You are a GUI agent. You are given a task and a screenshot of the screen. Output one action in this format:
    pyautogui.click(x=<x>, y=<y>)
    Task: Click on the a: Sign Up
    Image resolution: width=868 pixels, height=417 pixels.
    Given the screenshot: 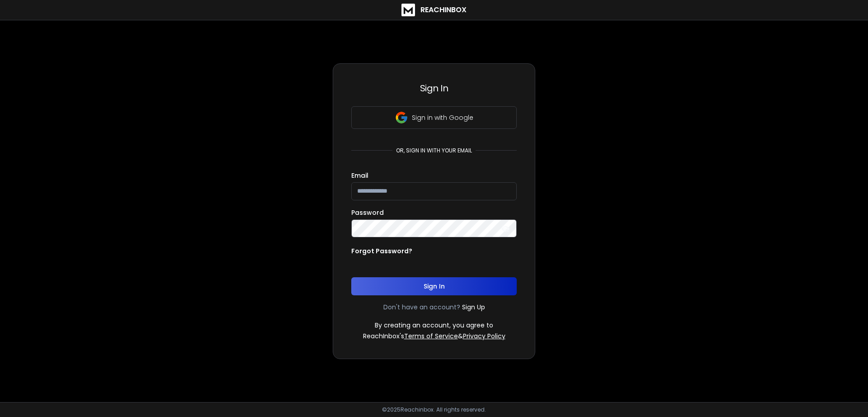 What is the action you would take?
    pyautogui.click(x=474, y=307)
    